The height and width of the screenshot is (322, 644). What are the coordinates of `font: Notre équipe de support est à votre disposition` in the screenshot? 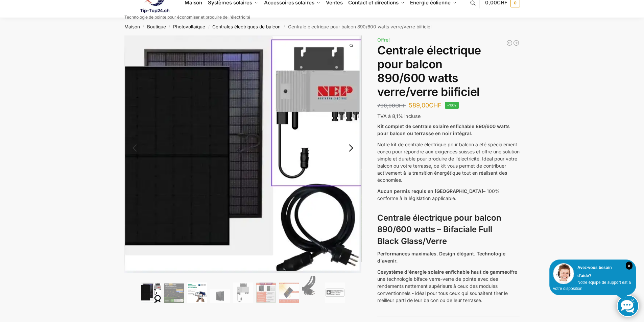 It's located at (592, 285).